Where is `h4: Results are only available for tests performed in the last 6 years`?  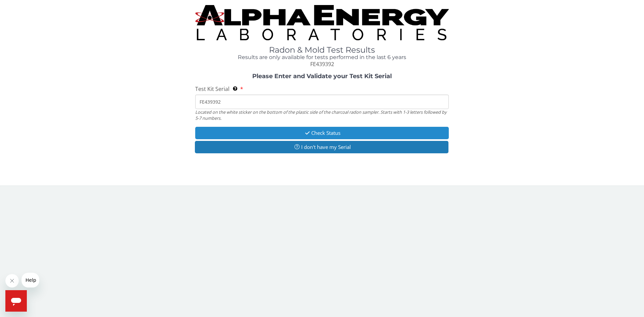
h4: Results are only available for tests performed in the last 6 years is located at coordinates (322, 57).